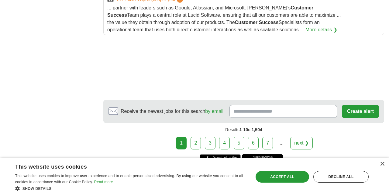 This screenshot has height=196, width=389. I want to click on a: 5, so click(239, 143).